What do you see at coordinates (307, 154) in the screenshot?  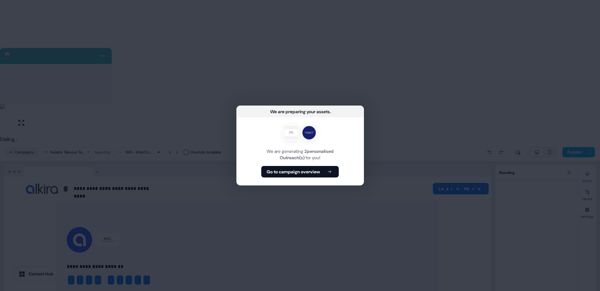 I see `b: 2 personalised Outreach(s)` at bounding box center [307, 154].